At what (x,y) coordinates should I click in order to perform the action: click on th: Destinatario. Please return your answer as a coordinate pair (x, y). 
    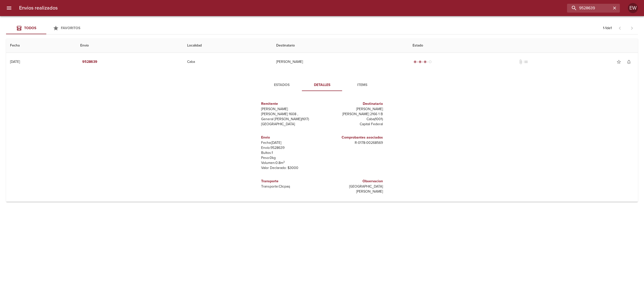
    Looking at the image, I should click on (341, 46).